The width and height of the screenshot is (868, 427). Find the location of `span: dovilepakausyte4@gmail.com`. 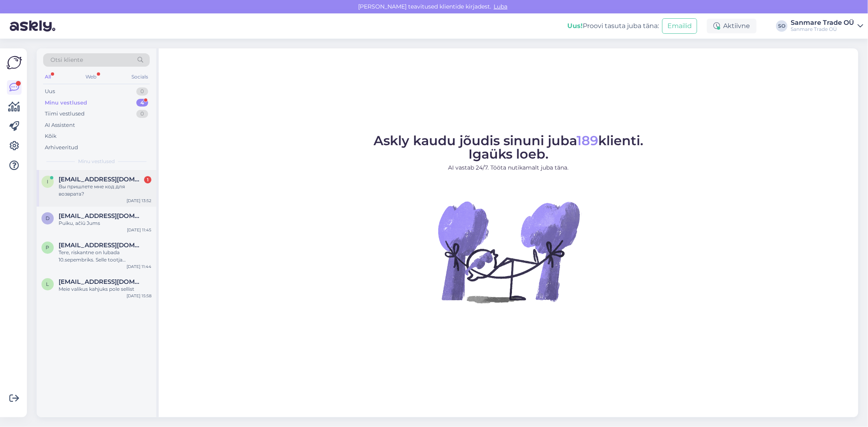

span: dovilepakausyte4@gmail.com is located at coordinates (101, 216).